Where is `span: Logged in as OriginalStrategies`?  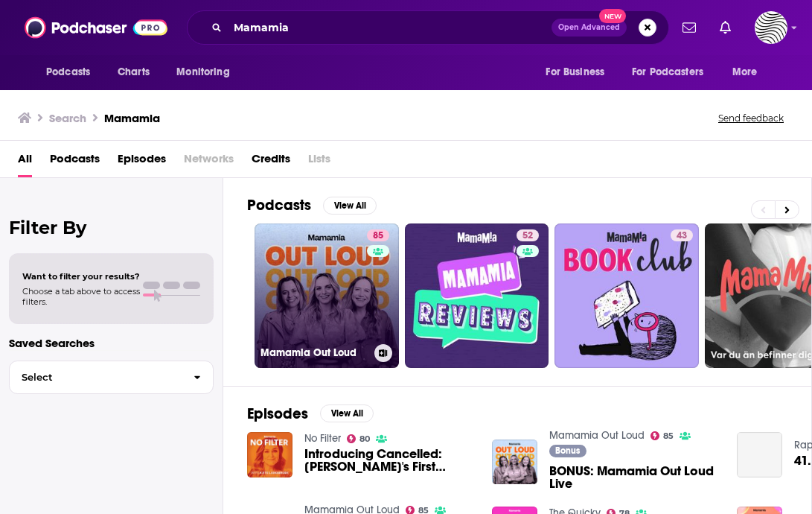
span: Logged in as OriginalStrategies is located at coordinates (772, 28).